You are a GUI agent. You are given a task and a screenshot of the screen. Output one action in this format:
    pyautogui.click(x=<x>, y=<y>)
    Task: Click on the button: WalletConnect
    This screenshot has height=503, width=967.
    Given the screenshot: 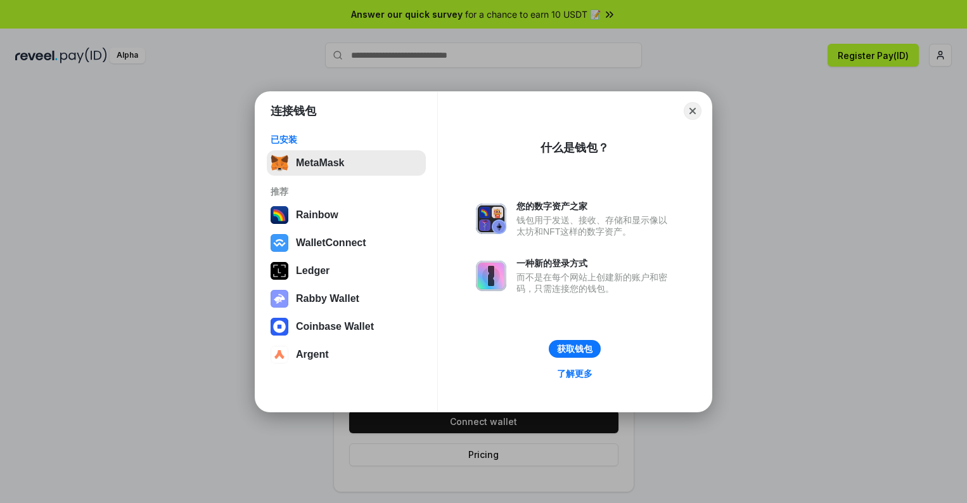 What is the action you would take?
    pyautogui.click(x=346, y=243)
    